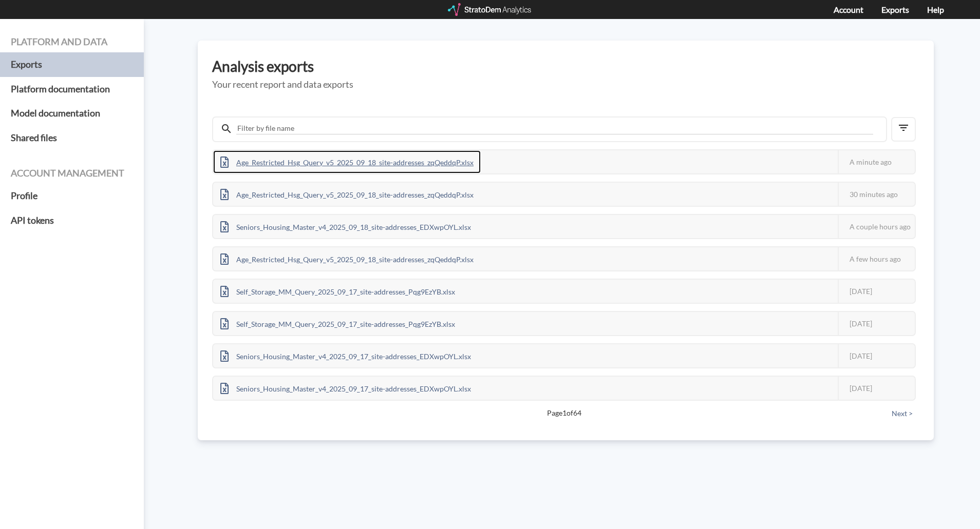  I want to click on span: Page 1 of 64, so click(564, 413).